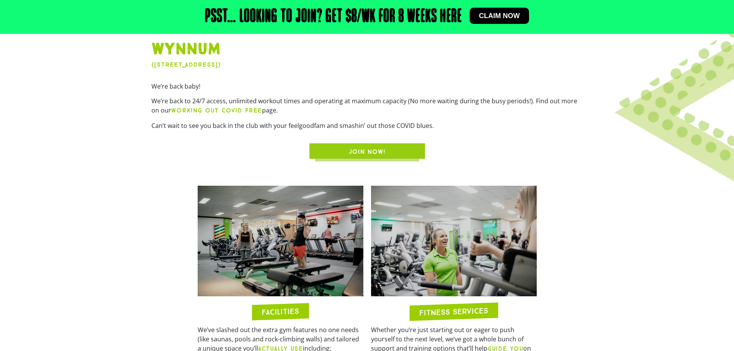 Image resolution: width=734 pixels, height=351 pixels. What do you see at coordinates (367, 106) in the screenshot?
I see `p: We’re back to 24/7 access, unlimited workout times and operating at maximum capacity (No more wai...` at bounding box center [367, 106].